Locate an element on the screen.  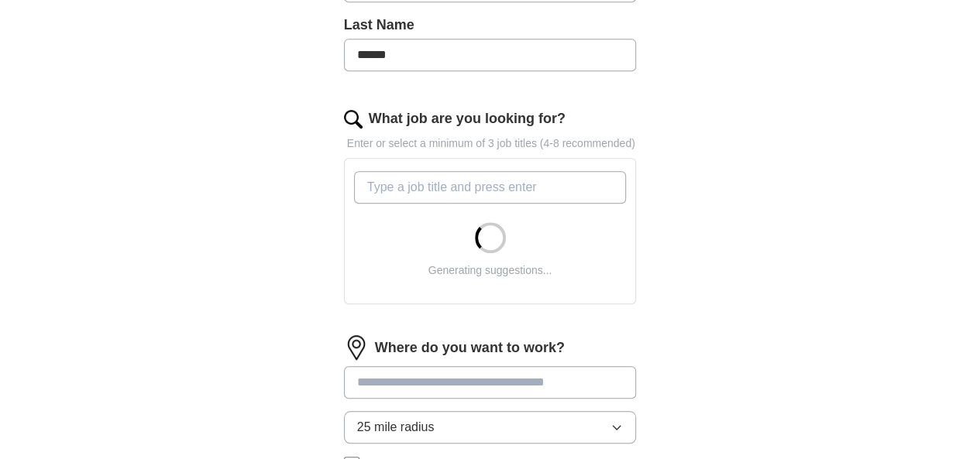
div: Generating suggestions... is located at coordinates (491, 271).